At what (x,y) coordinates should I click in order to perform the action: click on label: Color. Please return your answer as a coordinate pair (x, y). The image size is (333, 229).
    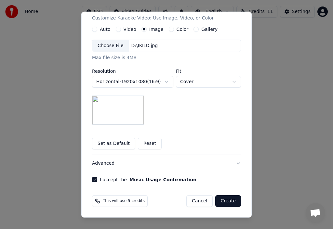
    Looking at the image, I should click on (182, 29).